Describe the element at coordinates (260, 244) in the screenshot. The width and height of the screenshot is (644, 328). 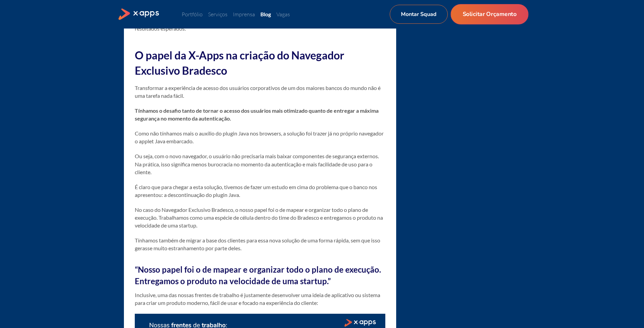
I see `p: Tínhamos também de migrar a base dos clientes para essa nova solução de uma forma rápida, sem que...` at that location.